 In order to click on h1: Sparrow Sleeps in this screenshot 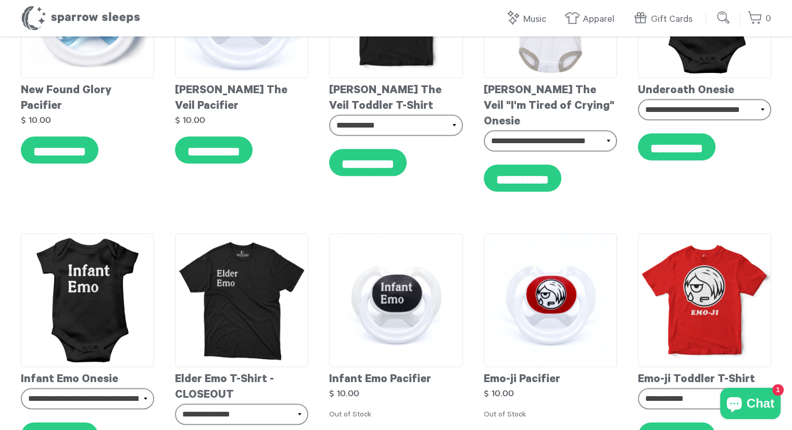, I will do `click(81, 18)`.